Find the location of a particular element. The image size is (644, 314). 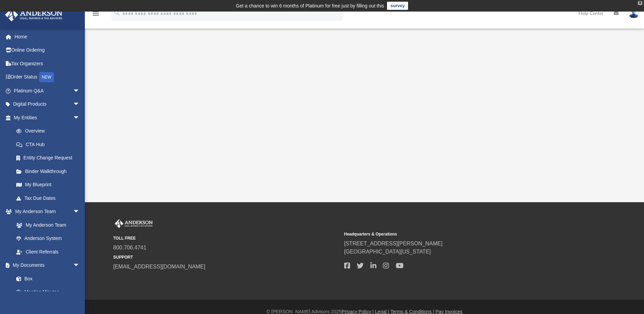

a: 800.706.4741 is located at coordinates (130, 248).